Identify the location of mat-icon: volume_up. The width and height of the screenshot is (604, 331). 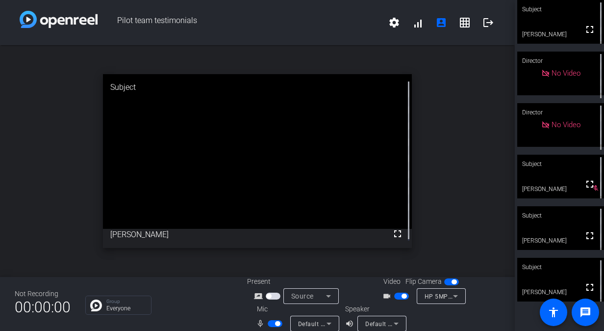
(351, 323).